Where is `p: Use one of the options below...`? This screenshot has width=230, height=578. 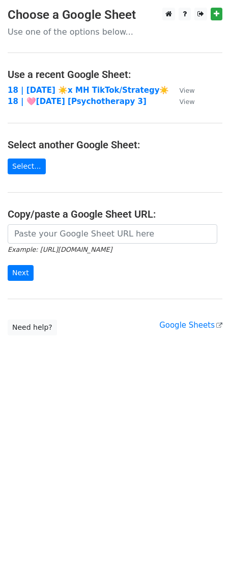 p: Use one of the options below... is located at coordinates (115, 32).